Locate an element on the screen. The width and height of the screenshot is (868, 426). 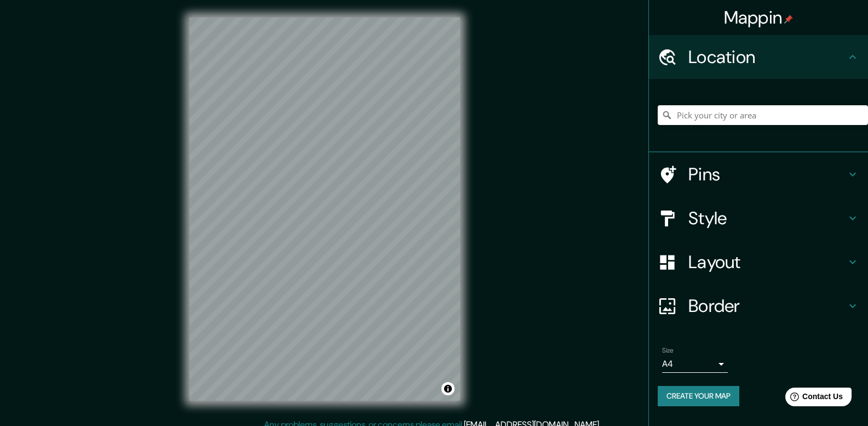
h4: Location is located at coordinates (767, 57).